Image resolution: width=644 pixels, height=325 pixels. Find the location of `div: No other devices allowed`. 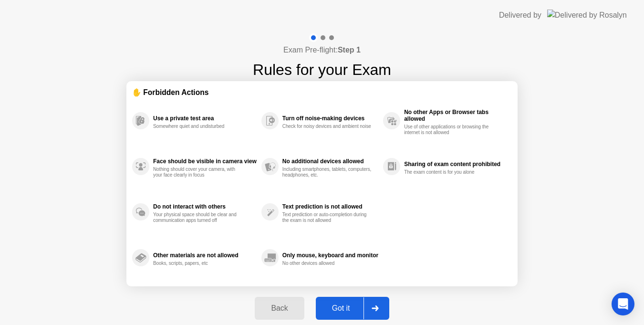

div: No other devices allowed is located at coordinates (327, 263).